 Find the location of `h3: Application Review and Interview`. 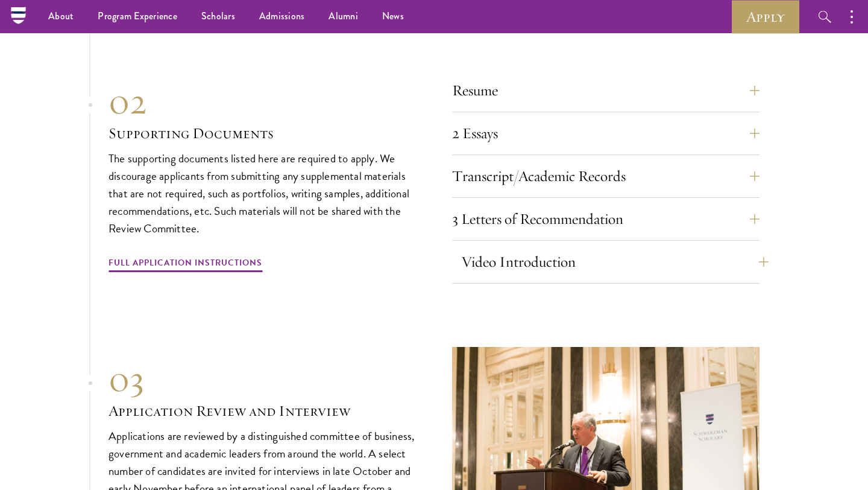

h3: Application Review and Interview is located at coordinates (262, 411).